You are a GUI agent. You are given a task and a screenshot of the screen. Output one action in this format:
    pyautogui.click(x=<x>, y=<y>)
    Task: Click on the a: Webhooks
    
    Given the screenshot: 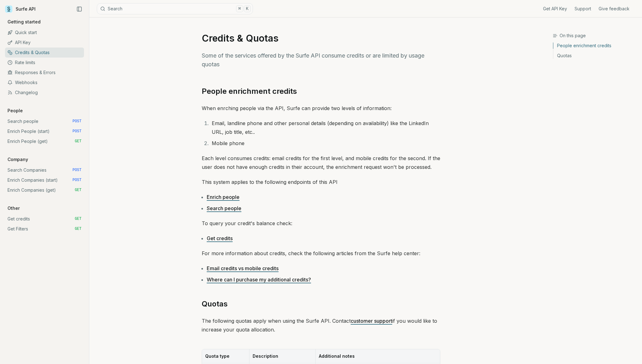 What is the action you would take?
    pyautogui.click(x=45, y=83)
    